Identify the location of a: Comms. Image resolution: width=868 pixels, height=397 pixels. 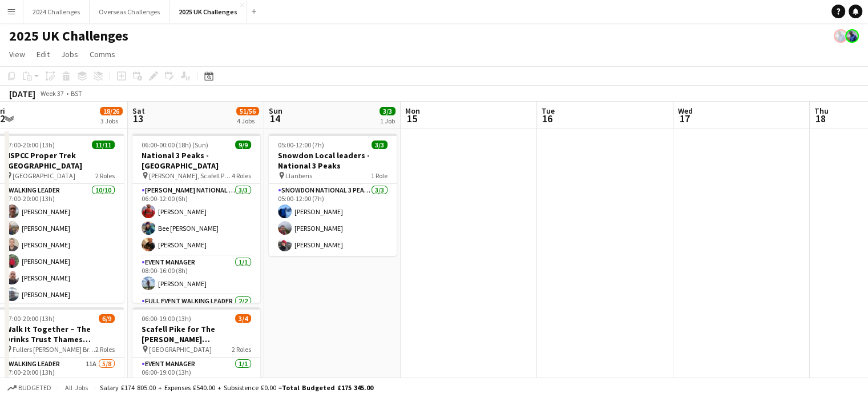
(102, 54).